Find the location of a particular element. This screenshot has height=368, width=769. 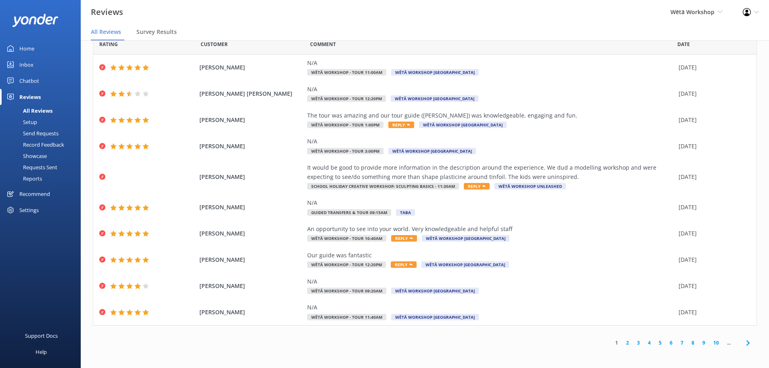

div: Setup is located at coordinates (21, 122).